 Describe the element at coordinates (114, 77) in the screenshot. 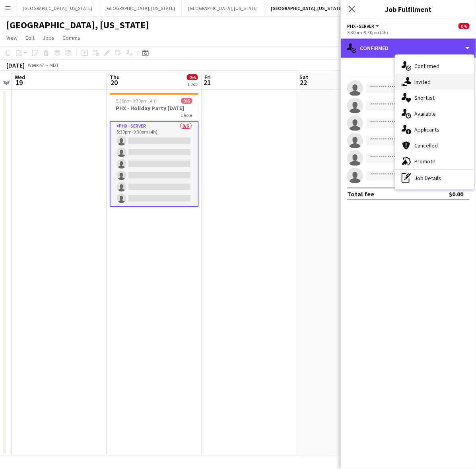

I see `span: Thu` at that location.